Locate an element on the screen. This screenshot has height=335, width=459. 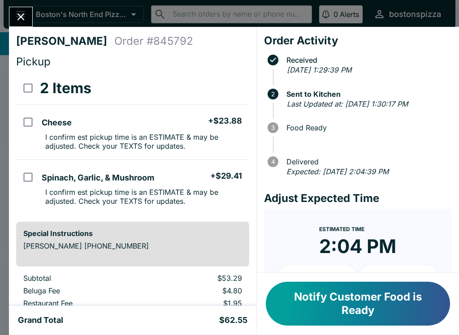
h5: Cheese is located at coordinates (56, 123).